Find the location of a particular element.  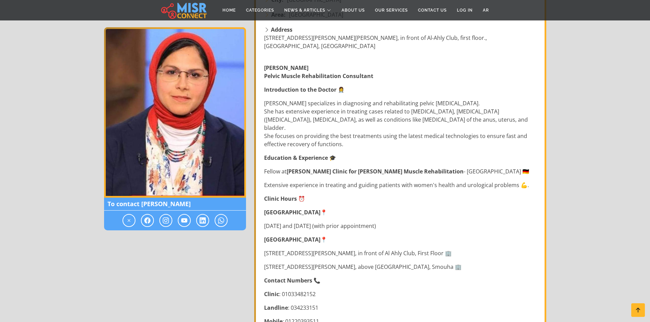

strong: Address is located at coordinates (281, 30).